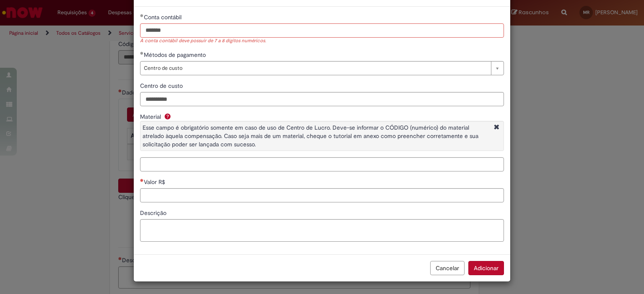 This screenshot has width=644, height=294. What do you see at coordinates (155, 182) in the screenshot?
I see `span: Valor R$` at bounding box center [155, 182].